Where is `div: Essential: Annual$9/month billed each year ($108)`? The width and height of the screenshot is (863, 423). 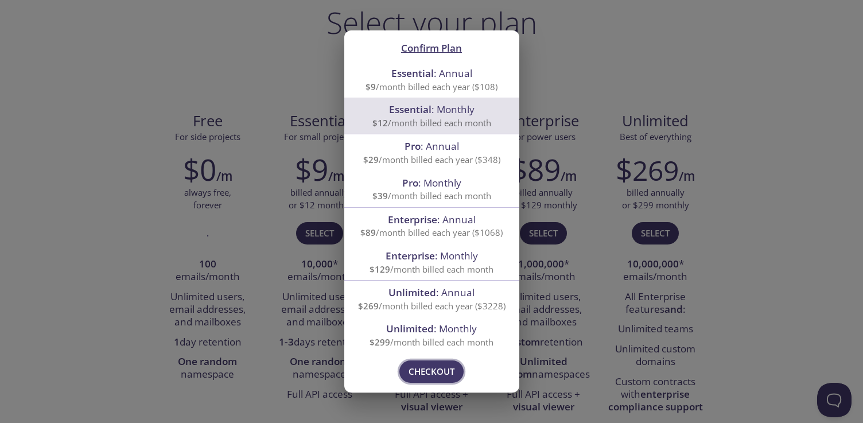 div: Essential: Annual$9/month billed each year ($108) is located at coordinates (432, 79).